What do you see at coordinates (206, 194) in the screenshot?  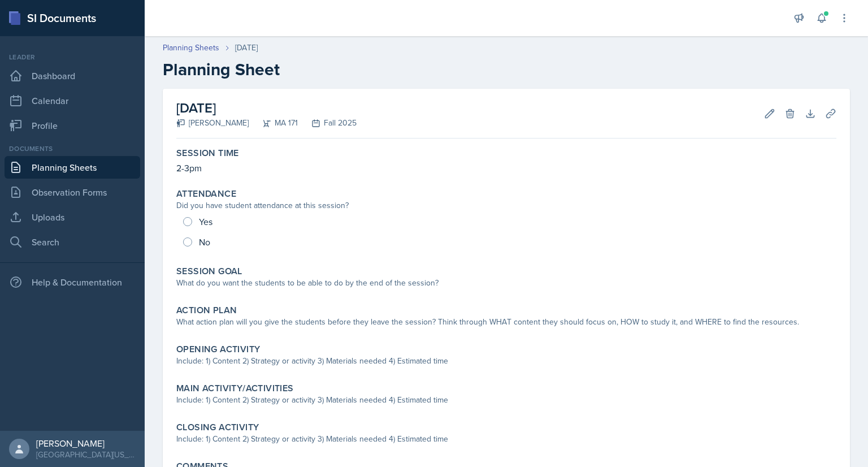 I see `label: Attendance` at bounding box center [206, 194].